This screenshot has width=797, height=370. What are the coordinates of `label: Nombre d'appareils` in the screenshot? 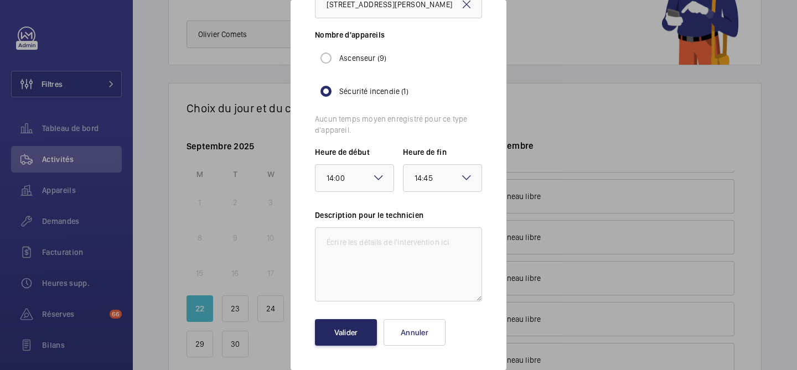 It's located at (398, 35).